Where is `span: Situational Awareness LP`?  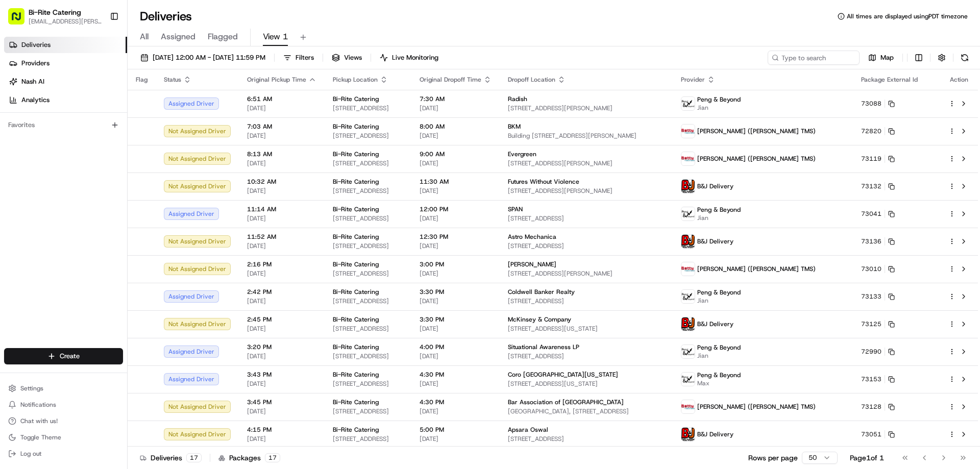
span: Situational Awareness LP is located at coordinates (544, 347).